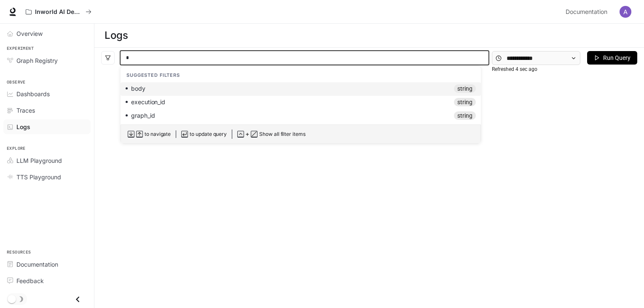  I want to click on h1: Logs, so click(116, 36).